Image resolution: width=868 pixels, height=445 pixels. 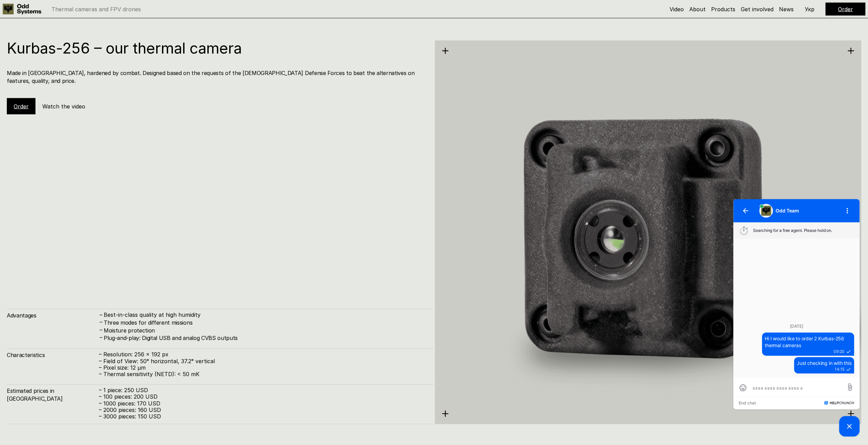 I want to click on h4: Advantages, so click(x=53, y=316).